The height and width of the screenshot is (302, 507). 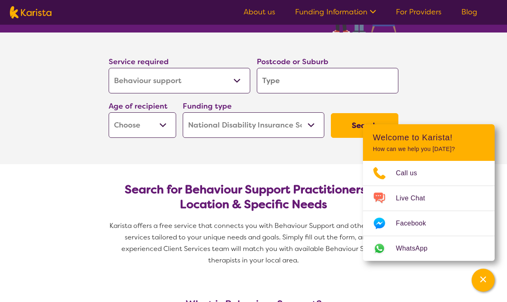 What do you see at coordinates (415, 198) in the screenshot?
I see `span: Live Chat` at bounding box center [415, 198].